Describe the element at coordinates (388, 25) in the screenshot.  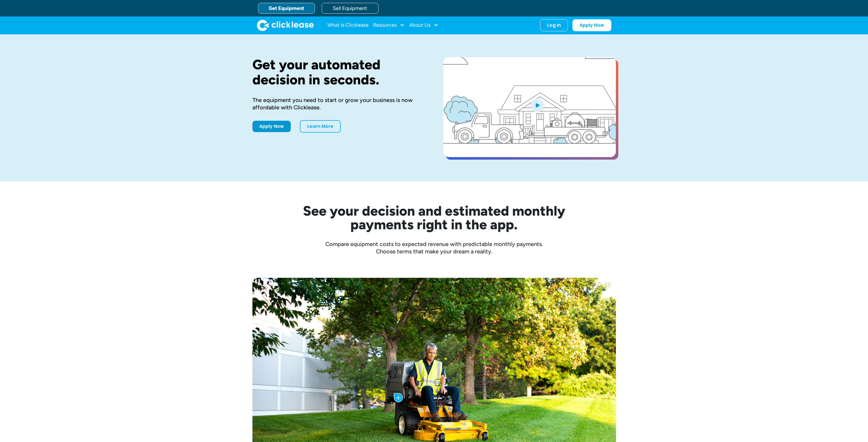
I see `div: Resources` at that location.